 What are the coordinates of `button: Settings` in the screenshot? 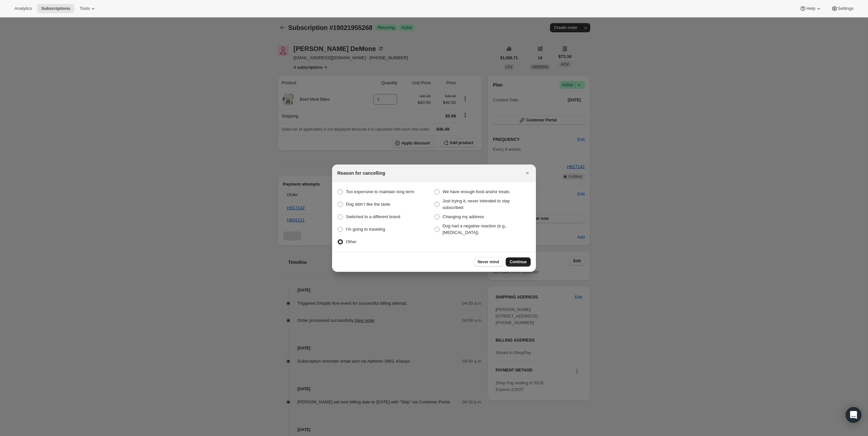 It's located at (842, 9).